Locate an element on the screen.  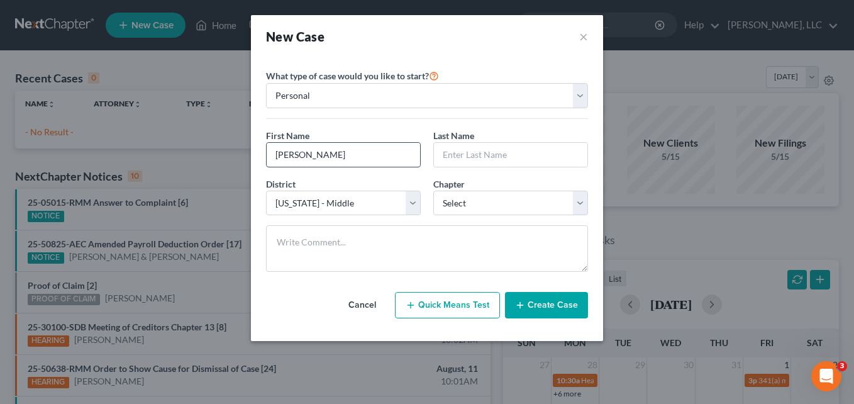
strong: New Case is located at coordinates (295, 36).